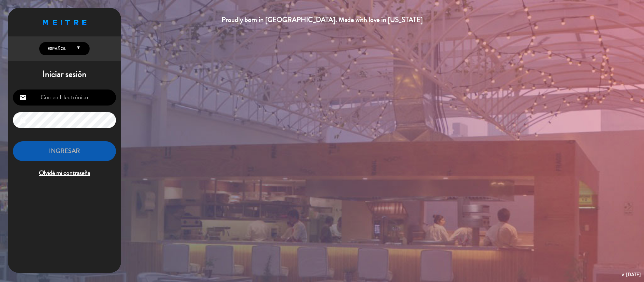 Image resolution: width=644 pixels, height=282 pixels. Describe the element at coordinates (65, 97) in the screenshot. I see `input: Correo Electrónico` at that location.